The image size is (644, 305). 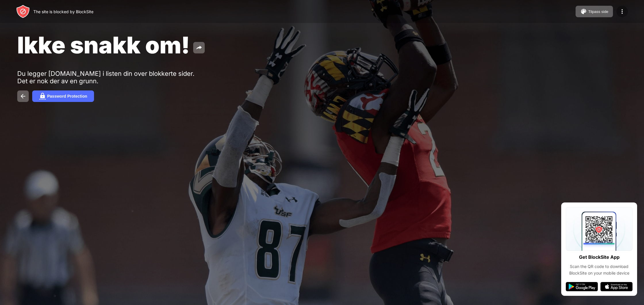 What do you see at coordinates (23, 96) in the screenshot?
I see `img: back.svg` at bounding box center [23, 96].